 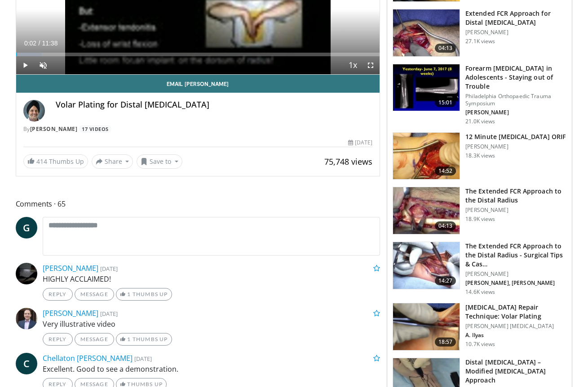 I want to click on span: 414, so click(x=42, y=161).